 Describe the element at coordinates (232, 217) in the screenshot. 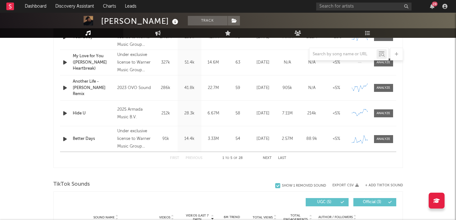

I see `div: 6M Trend` at that location.